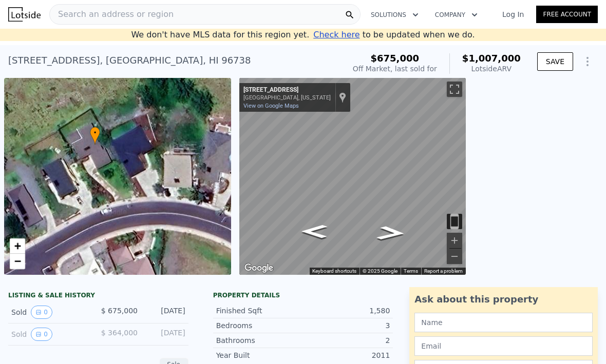  Describe the element at coordinates (259, 268) in the screenshot. I see `a: Open this area in Google Maps (opens a new window)` at that location.